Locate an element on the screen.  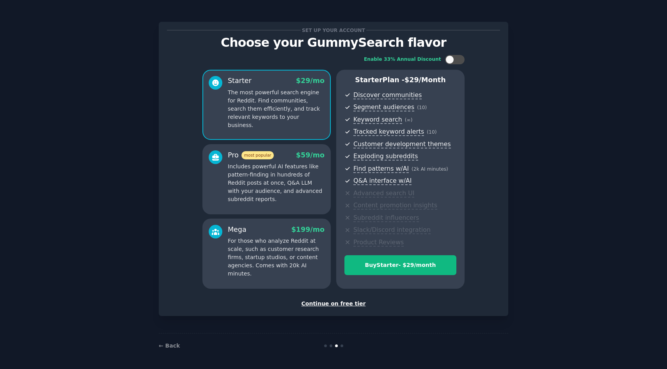
span: Product Reviews is located at coordinates (378, 243).